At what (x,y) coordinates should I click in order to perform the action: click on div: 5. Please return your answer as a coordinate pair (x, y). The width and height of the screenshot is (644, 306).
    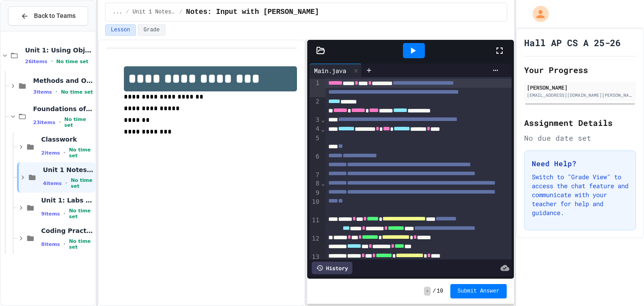
    Looking at the image, I should click on (315, 143).